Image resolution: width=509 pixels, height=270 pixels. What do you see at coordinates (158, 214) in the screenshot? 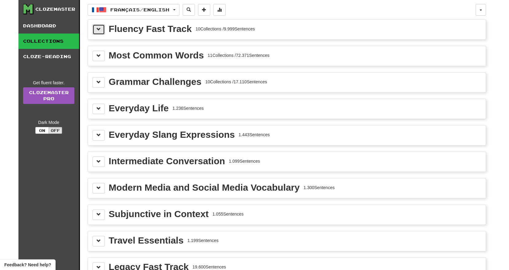
I see `div: Subjunctive in Context` at bounding box center [158, 214].